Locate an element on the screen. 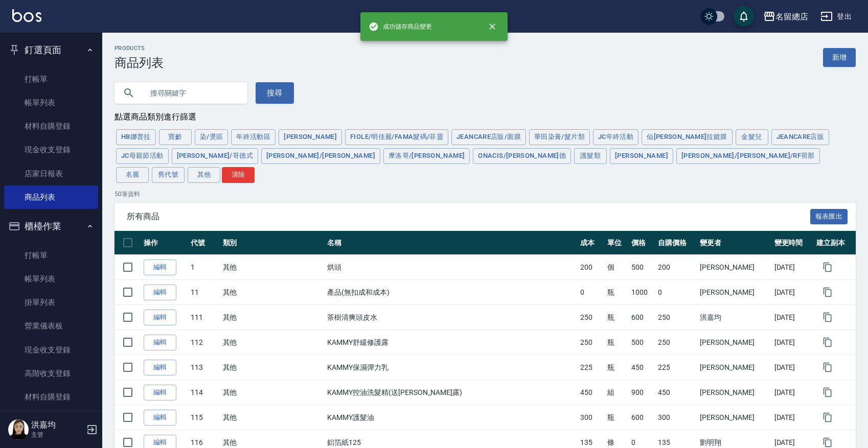 The height and width of the screenshot is (448, 868). button: 釘選頁面 is located at coordinates (51, 50).